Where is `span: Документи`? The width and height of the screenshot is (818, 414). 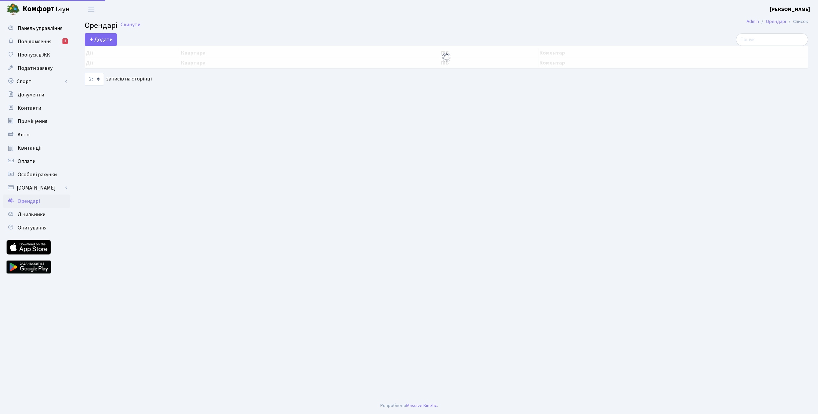 span: Документи is located at coordinates (31, 95).